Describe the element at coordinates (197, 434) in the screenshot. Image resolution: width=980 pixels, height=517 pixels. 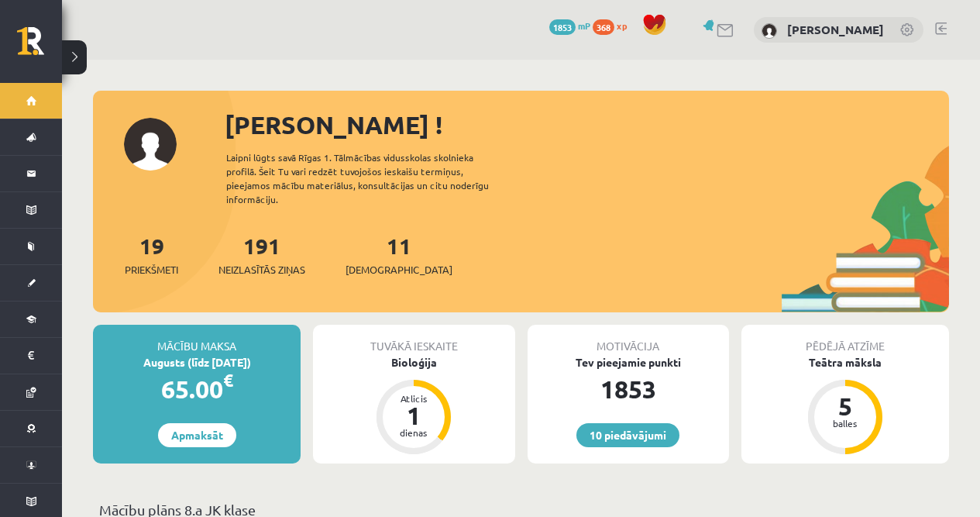
I see `a: Apmaksāt` at that location.